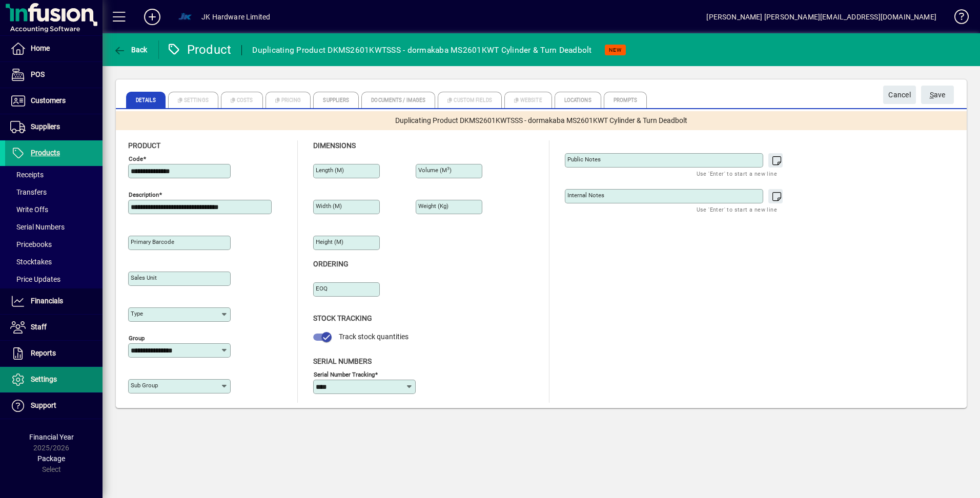 This screenshot has height=498, width=980. I want to click on div: Product, so click(198, 50).